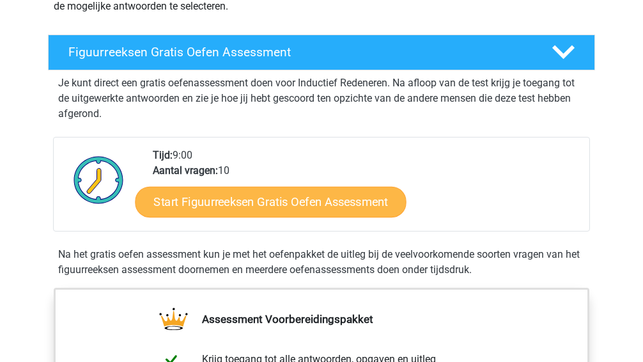  What do you see at coordinates (322, 262) in the screenshot?
I see `div: Na het gratis oefen assessment kun je met het oefenpakket de uitleg bij de veelvoorkomende soorte...` at bounding box center [322, 262].